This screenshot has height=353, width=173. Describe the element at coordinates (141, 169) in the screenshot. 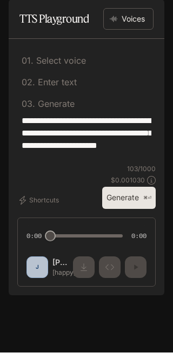

I see `p: 103 / 1000` at that location.